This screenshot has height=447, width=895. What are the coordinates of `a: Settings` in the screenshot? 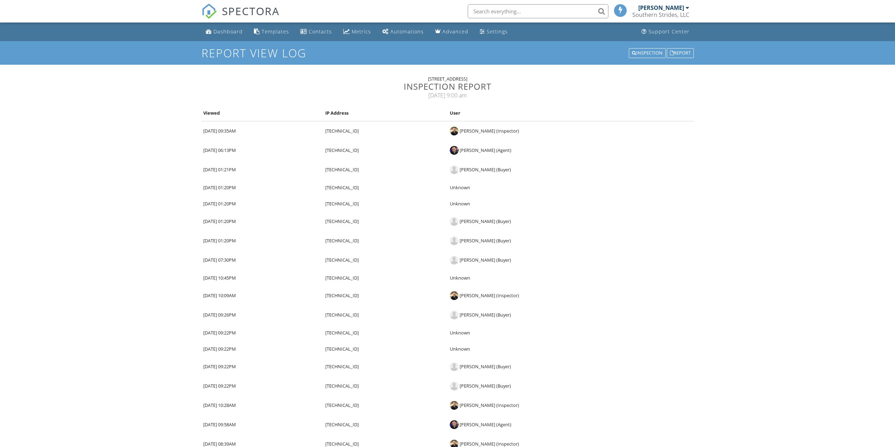 It's located at (494, 32).